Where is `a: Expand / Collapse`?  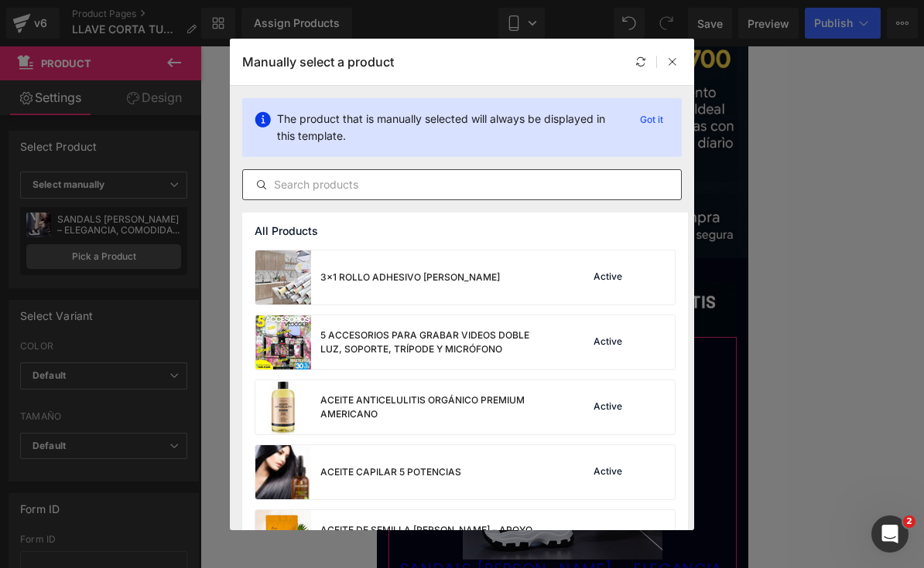
a: Expand / Collapse is located at coordinates (221, 302).